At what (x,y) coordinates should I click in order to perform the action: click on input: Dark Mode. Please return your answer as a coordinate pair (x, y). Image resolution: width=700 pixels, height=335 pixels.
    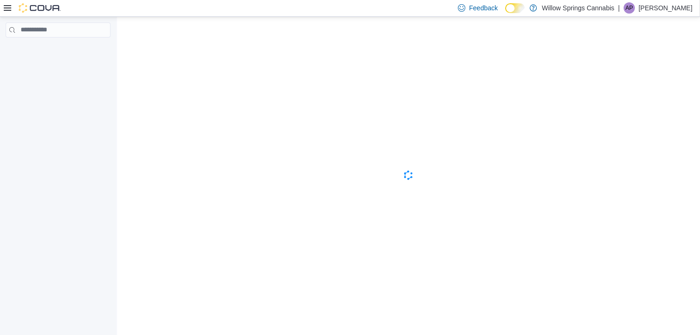
    Looking at the image, I should click on (515, 8).